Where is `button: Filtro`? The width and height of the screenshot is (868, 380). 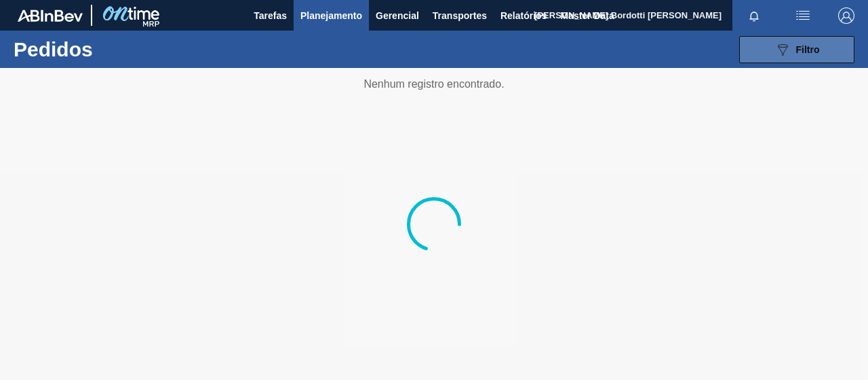 button: Filtro is located at coordinates (797, 49).